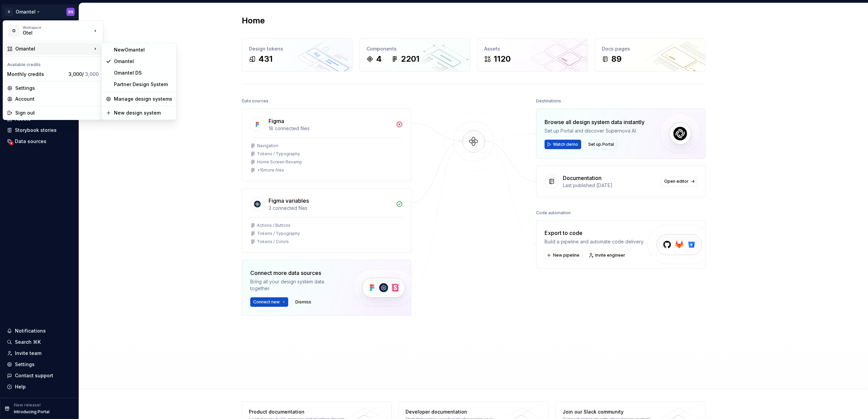  Describe the element at coordinates (143, 50) in the screenshot. I see `div: NewOmantel` at that location.